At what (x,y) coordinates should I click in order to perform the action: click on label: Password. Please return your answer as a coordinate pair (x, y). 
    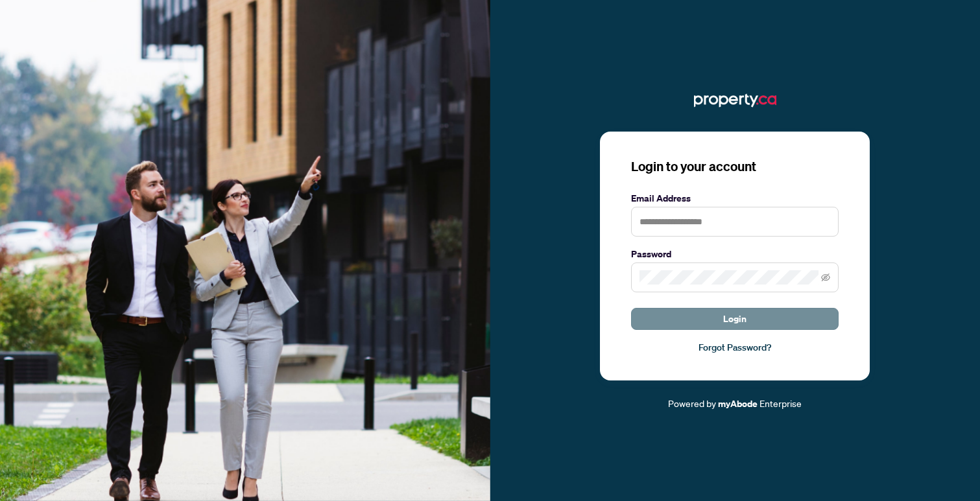
    Looking at the image, I should click on (735, 254).